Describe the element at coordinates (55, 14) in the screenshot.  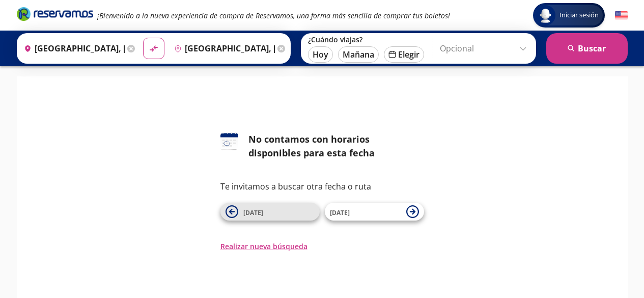
I see `i: Brand Logo` at that location.